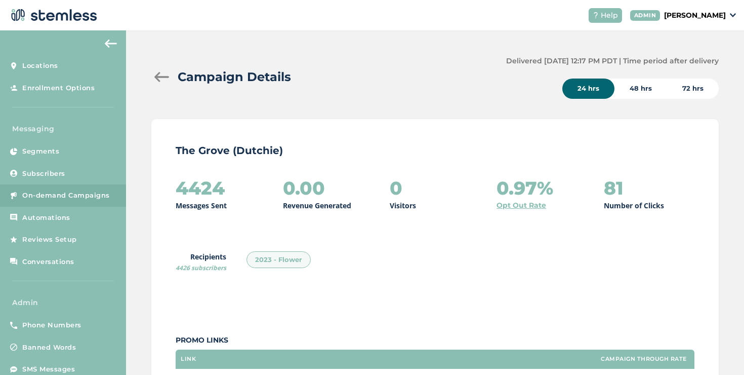 This screenshot has width=744, height=375. What do you see at coordinates (733, 15) in the screenshot?
I see `img: icon_down-arrow-small-66adaf34.svg` at bounding box center [733, 15].